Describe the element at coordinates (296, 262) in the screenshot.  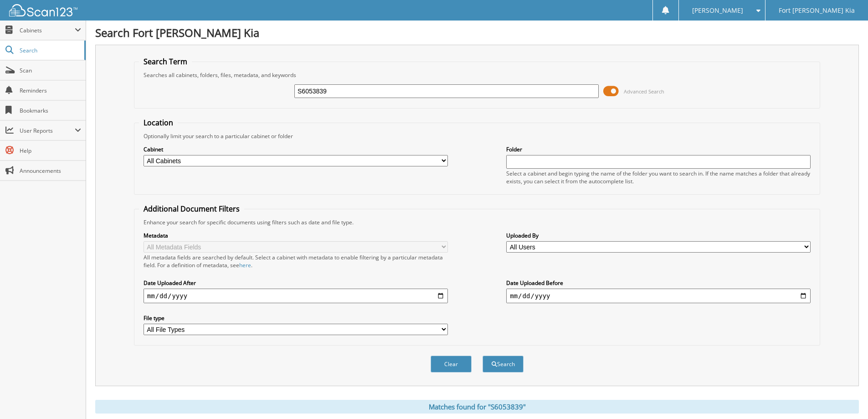
I see `div: All metadata fields are searched by default. Select a cabinet with metadata to enable filtering b...` at that location.